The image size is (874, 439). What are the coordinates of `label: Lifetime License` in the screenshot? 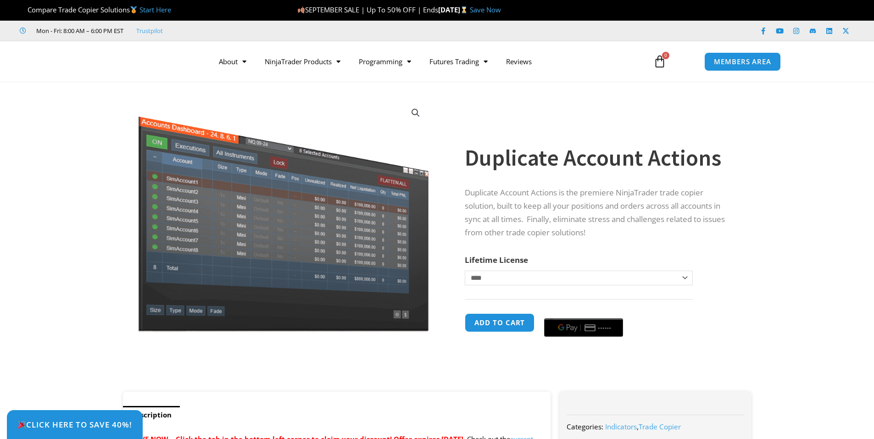 It's located at (497, 260).